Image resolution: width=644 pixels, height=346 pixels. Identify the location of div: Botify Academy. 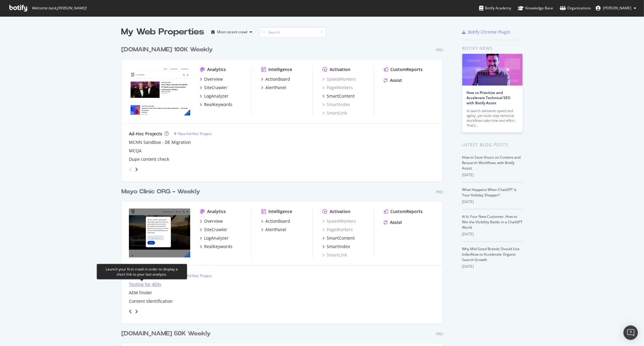
(495, 8).